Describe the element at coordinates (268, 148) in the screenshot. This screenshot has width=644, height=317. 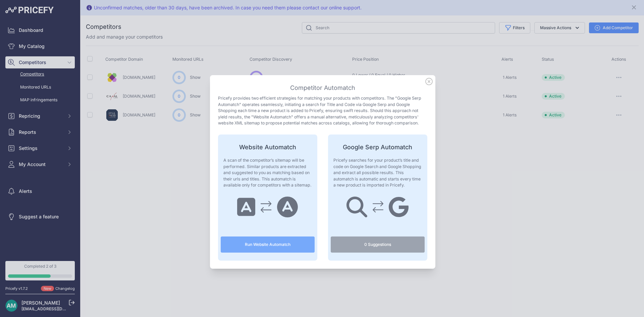
I see `h4: Website Automatch` at that location.